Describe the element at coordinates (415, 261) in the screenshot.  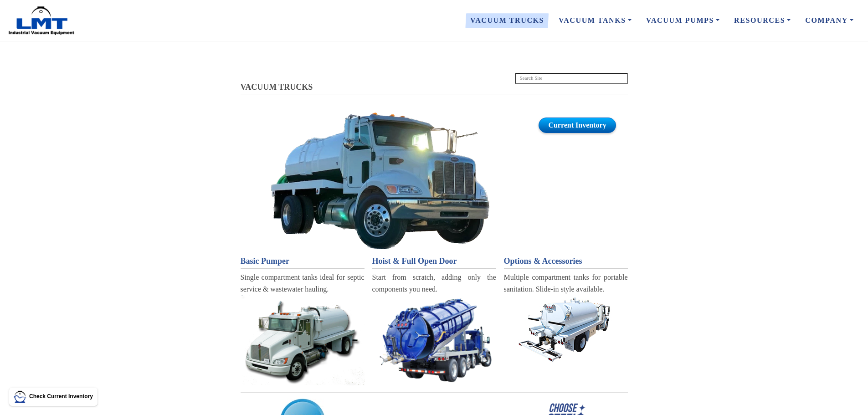
I see `span: Hoist & Full Open Door` at that location.